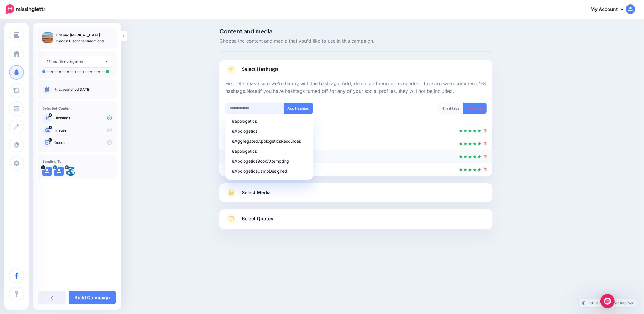  What do you see at coordinates (356, 41) in the screenshot?
I see `span: Choose the content and media that you'd like to use in this campaign.` at bounding box center [356, 41].